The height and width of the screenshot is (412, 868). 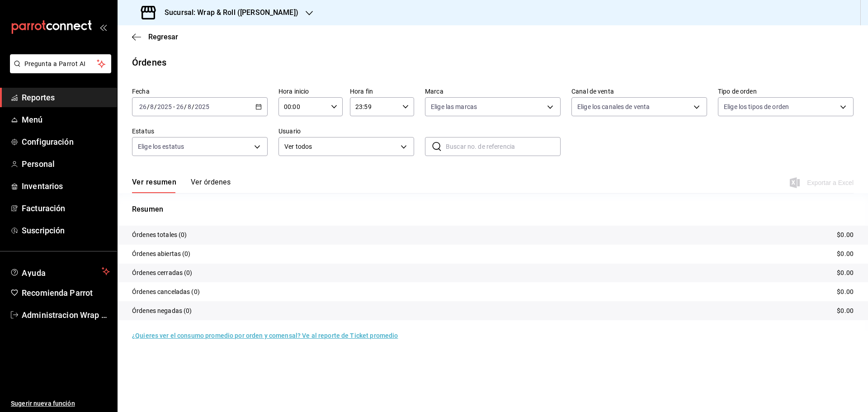 What do you see at coordinates (181, 186) in the screenshot?
I see `div: navigation tabs` at bounding box center [181, 186].